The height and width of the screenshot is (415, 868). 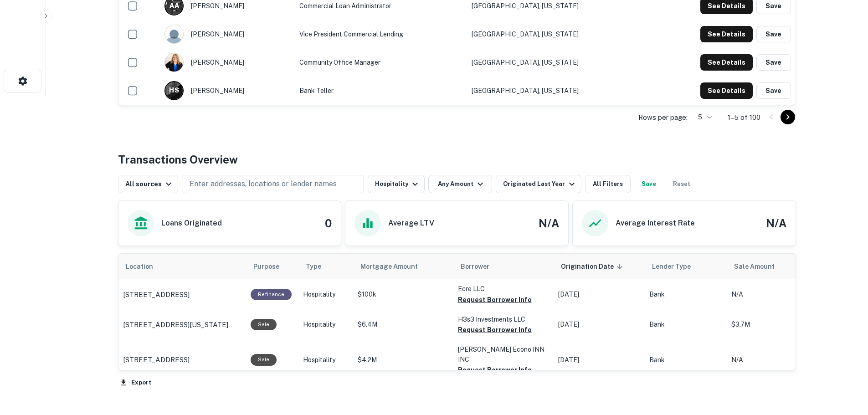 What do you see at coordinates (474, 267) in the screenshot?
I see `span: Borrower` at bounding box center [474, 267].